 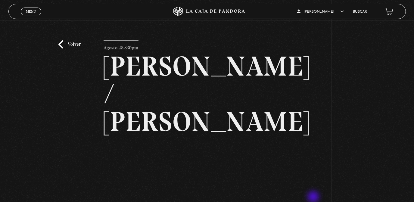 What do you see at coordinates (70, 44) in the screenshot?
I see `a: Volver` at bounding box center [70, 44].